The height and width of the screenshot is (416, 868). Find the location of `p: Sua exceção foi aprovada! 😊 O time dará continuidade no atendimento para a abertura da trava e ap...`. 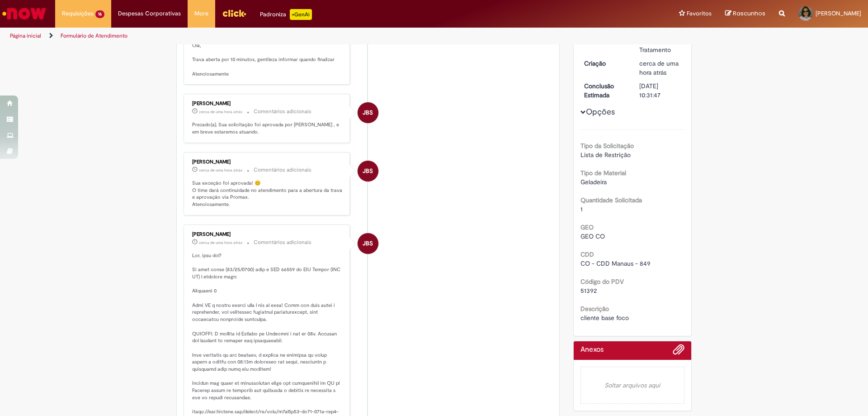

p: Sua exceção foi aprovada! 😊 O time dará continuidade no atendimento para a abertura da trava e ap... is located at coordinates (267, 193).